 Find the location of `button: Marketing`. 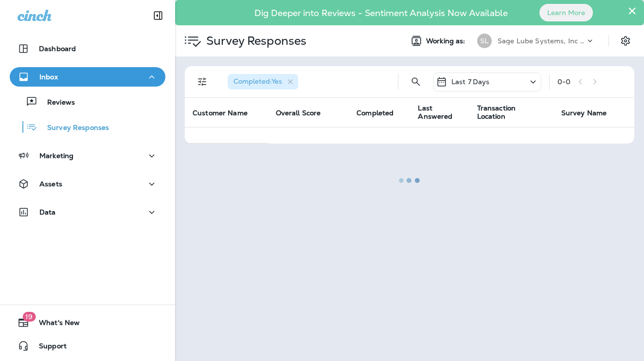

button: Marketing is located at coordinates (88, 156).